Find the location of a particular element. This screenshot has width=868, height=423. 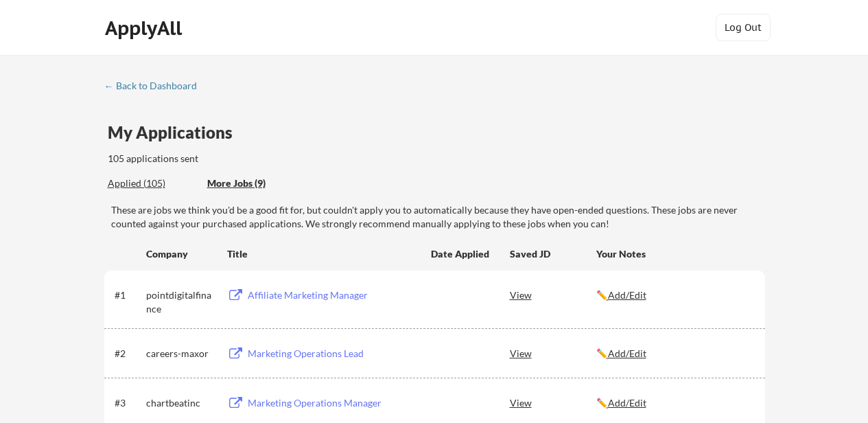

div: #1 is located at coordinates (128, 296).